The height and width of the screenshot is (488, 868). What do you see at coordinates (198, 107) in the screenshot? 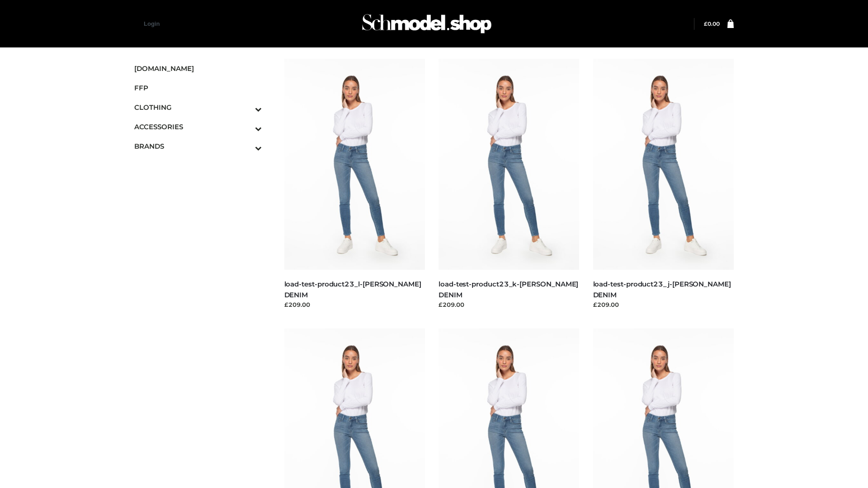
I see `span: CLOTHING` at bounding box center [198, 107].